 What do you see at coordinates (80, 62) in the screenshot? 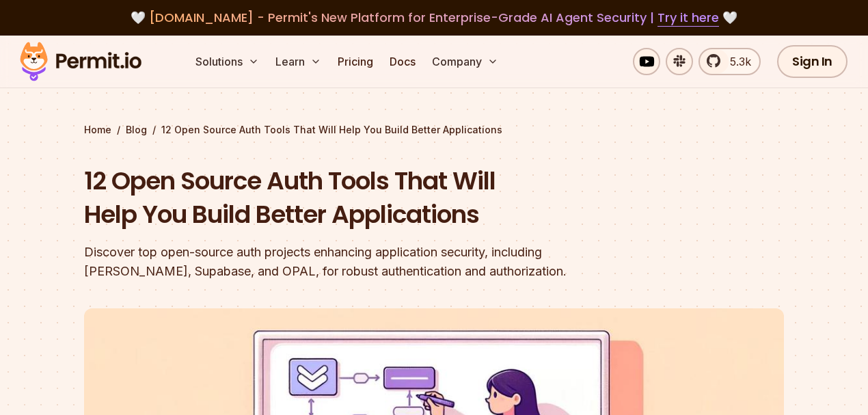
I see `img: Permit logo` at bounding box center [80, 62].